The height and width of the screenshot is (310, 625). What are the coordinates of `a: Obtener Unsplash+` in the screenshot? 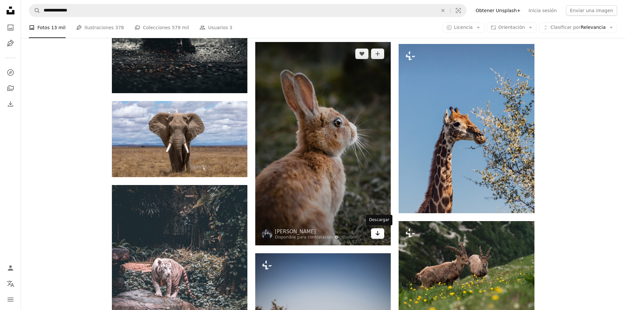 It's located at (498, 10).